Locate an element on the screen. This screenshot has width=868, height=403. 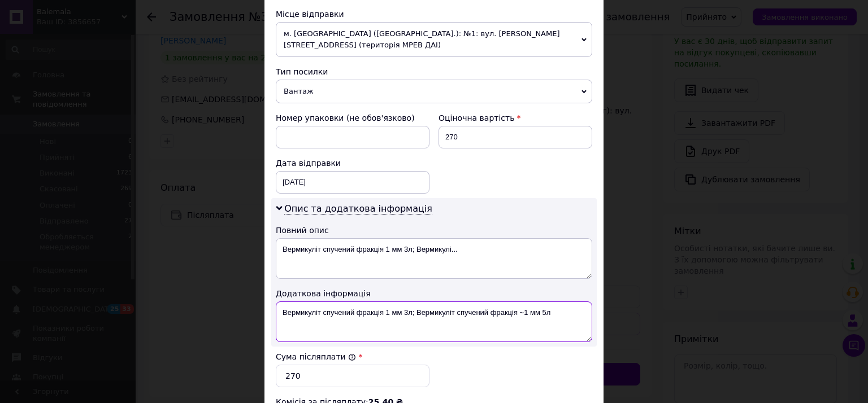
div: Номер упаковки (не обов'язково) is located at coordinates (352, 118).